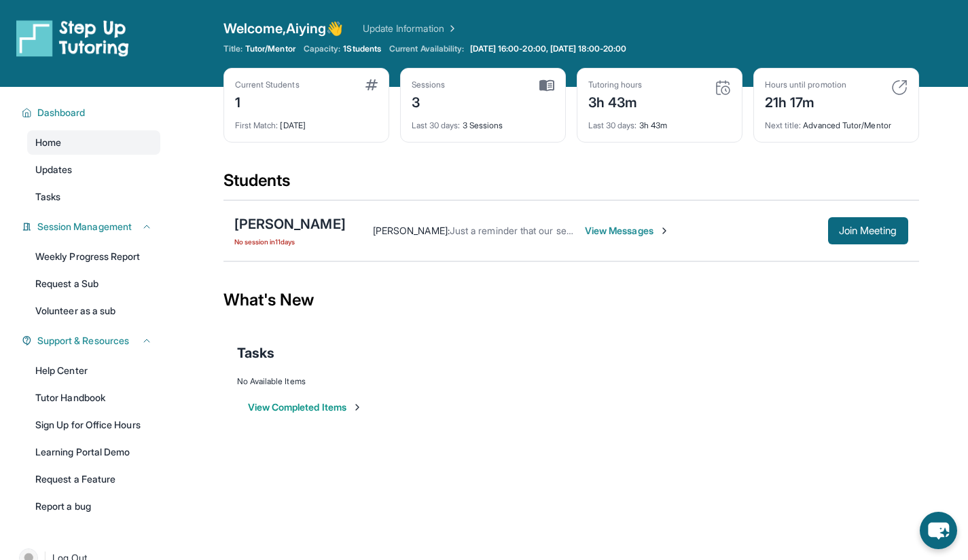 This screenshot has width=968, height=560. I want to click on div: No Available Items, so click(572, 382).